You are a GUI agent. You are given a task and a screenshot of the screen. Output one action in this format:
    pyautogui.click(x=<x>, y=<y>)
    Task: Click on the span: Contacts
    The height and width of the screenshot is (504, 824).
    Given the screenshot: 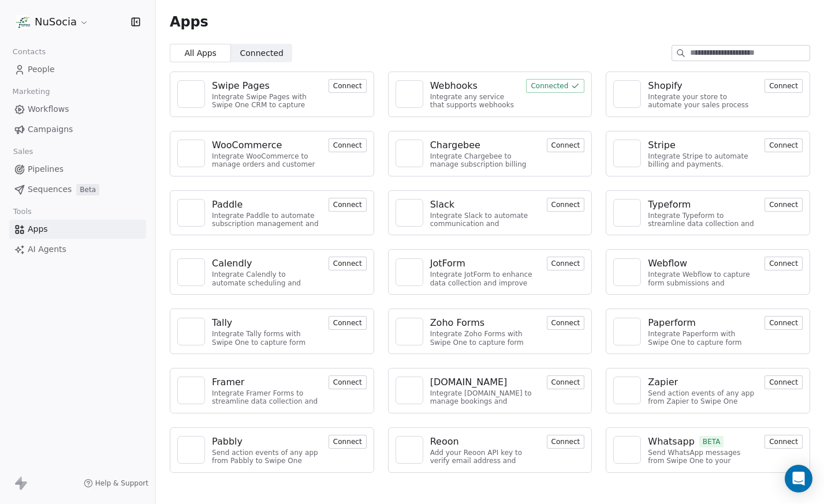 What is the action you would take?
    pyautogui.click(x=28, y=52)
    